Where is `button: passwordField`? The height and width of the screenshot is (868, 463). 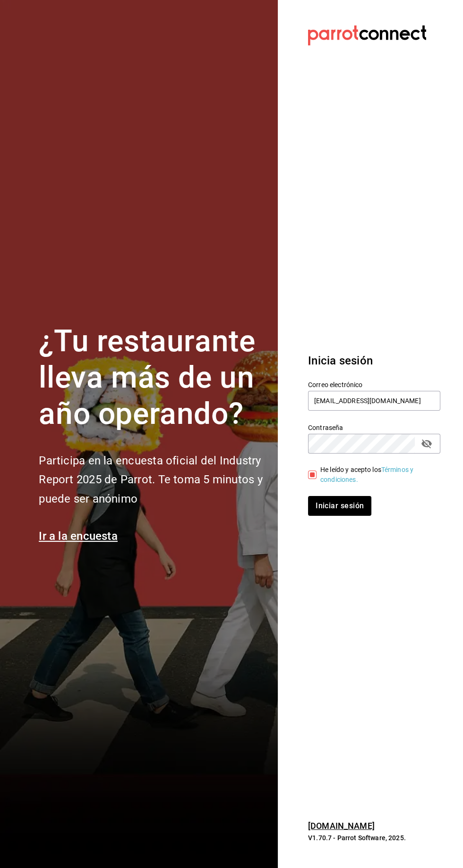
button: passwordField is located at coordinates (426, 444).